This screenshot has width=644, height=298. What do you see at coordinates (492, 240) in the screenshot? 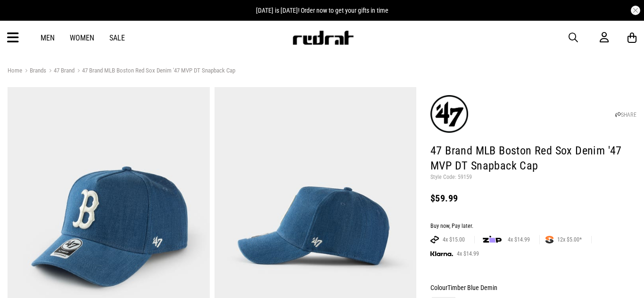
I see `img: zip` at bounding box center [492, 240].